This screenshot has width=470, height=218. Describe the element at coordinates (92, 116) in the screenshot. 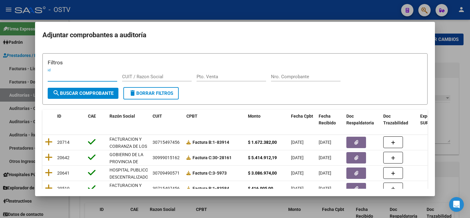

I see `span: CAE` at that location.